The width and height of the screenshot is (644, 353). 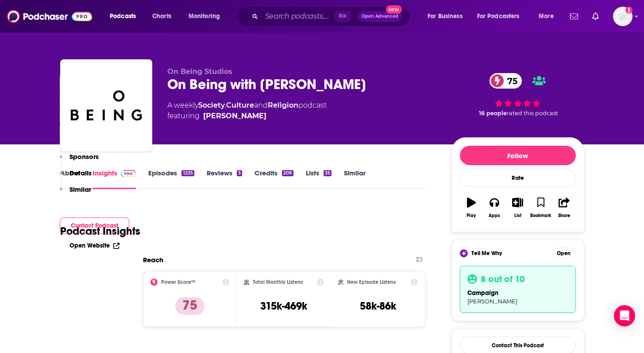 I want to click on span: Monitoring, so click(x=204, y=17).